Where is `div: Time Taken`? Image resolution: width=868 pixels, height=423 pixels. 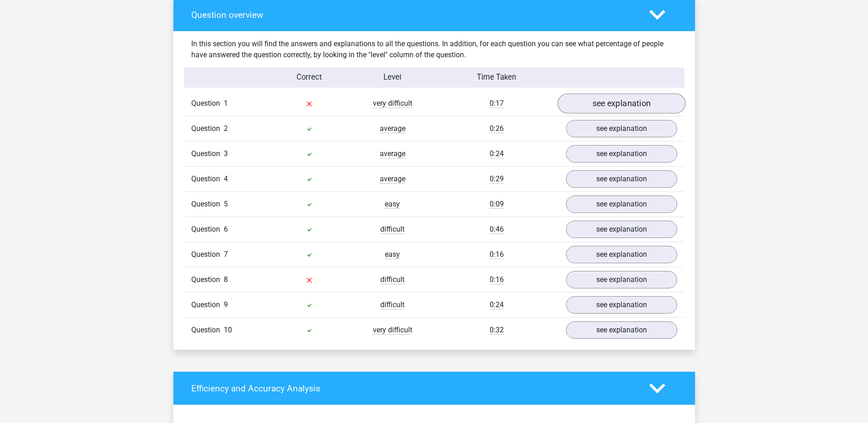 div: Time Taken is located at coordinates (496, 77).